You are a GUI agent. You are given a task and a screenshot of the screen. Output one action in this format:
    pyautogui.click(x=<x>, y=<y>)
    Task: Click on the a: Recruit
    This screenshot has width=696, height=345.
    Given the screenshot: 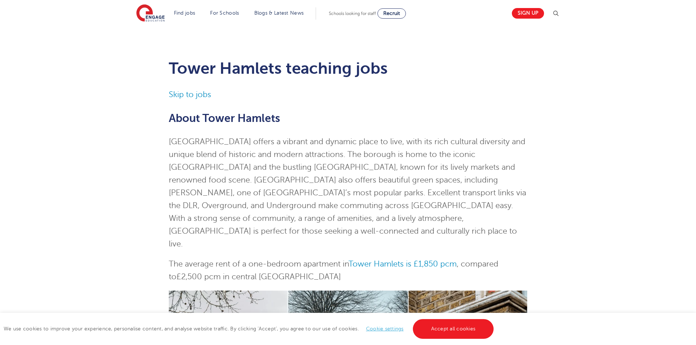 What is the action you would take?
    pyautogui.click(x=392, y=14)
    